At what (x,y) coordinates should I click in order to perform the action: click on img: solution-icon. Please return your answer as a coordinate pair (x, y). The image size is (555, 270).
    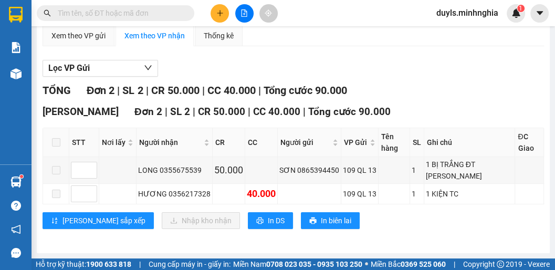
    Looking at the image, I should click on (16, 47).